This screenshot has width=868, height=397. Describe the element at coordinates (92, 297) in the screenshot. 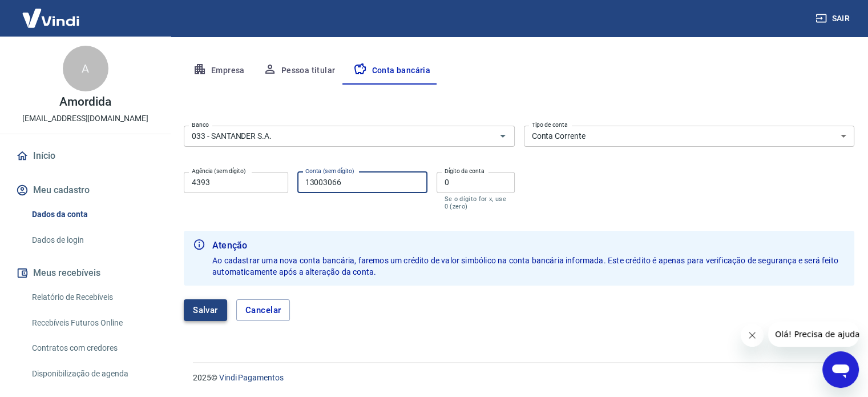

I see `a: Relatório de Recebíveis` at that location.